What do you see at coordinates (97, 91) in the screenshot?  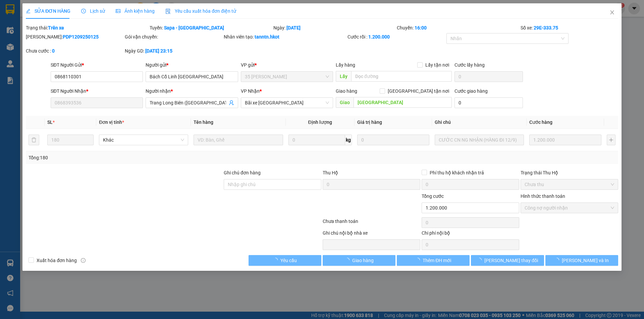 I see `div: SĐT Người Nhận` at bounding box center [97, 91].